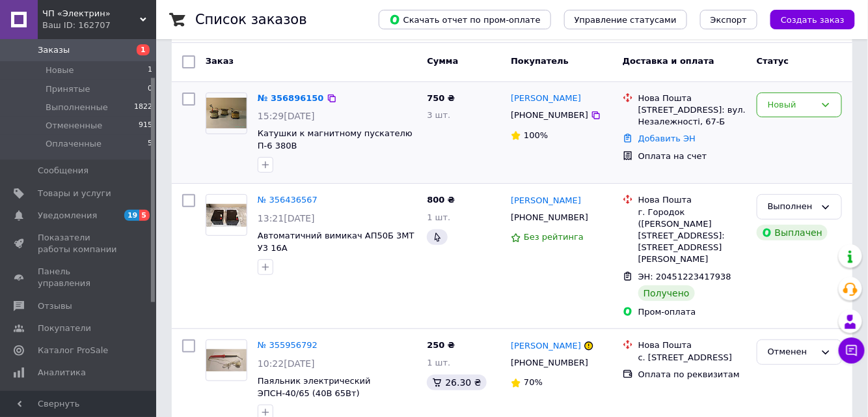 This screenshot has height=417, width=868. Describe the element at coordinates (851, 351) in the screenshot. I see `button: Чат с покупателем` at that location.